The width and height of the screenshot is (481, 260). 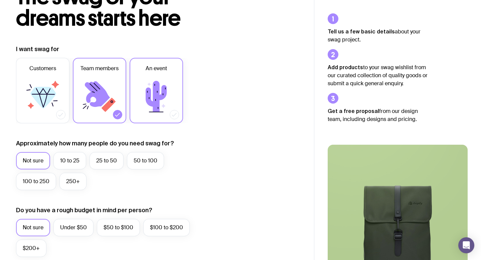 I want to click on label: $100 to $200, so click(x=166, y=228).